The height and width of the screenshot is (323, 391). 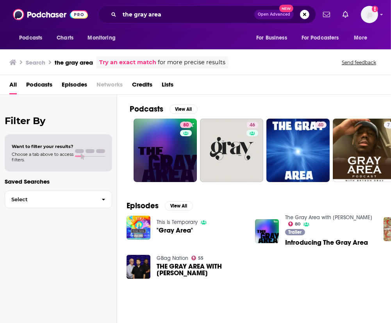 I want to click on img: "Gray Area", so click(x=138, y=227).